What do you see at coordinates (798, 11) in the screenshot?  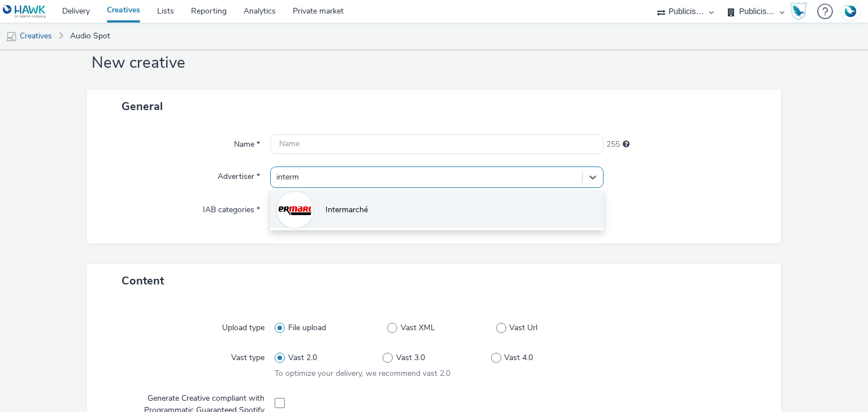 I see `div: Hawk Academy` at bounding box center [798, 11].